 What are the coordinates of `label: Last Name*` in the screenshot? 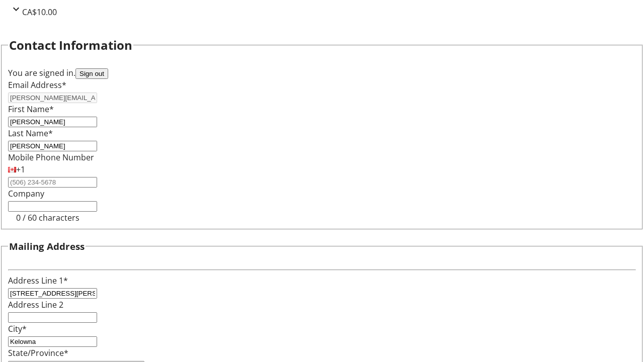 It's located at (30, 134).